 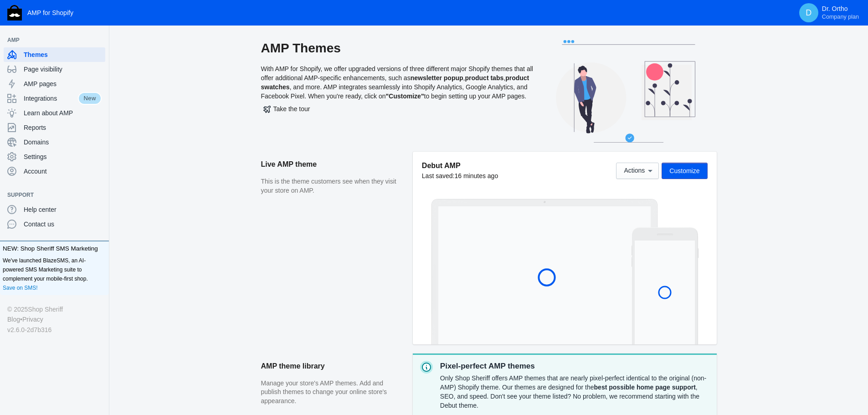 What do you see at coordinates (54, 142) in the screenshot?
I see `a: Domains` at bounding box center [54, 142].